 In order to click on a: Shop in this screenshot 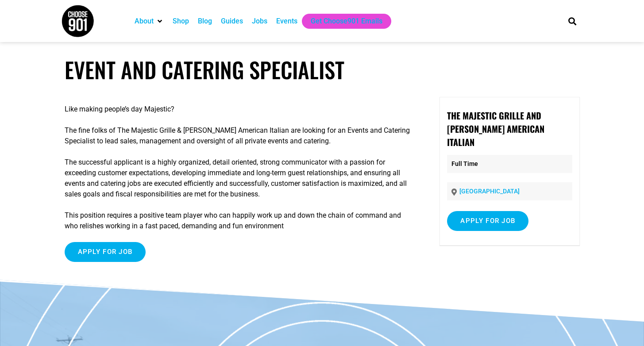, I will do `click(181, 21)`.